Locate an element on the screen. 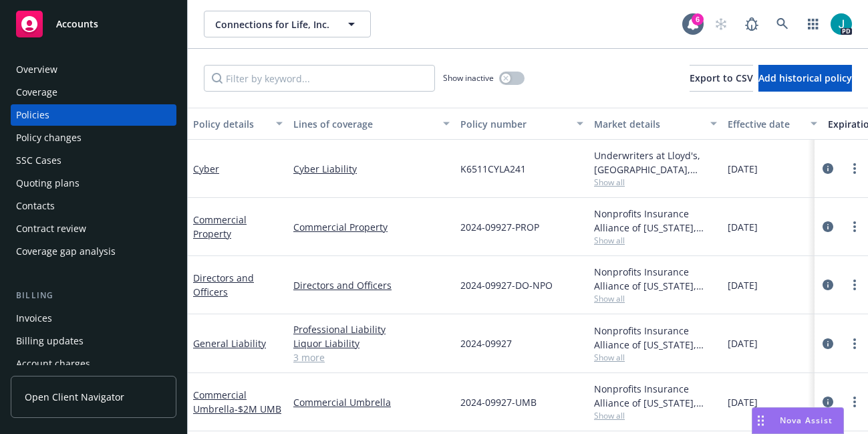 This screenshot has height=434, width=868. span: Open Client Navigator is located at coordinates (74, 397).